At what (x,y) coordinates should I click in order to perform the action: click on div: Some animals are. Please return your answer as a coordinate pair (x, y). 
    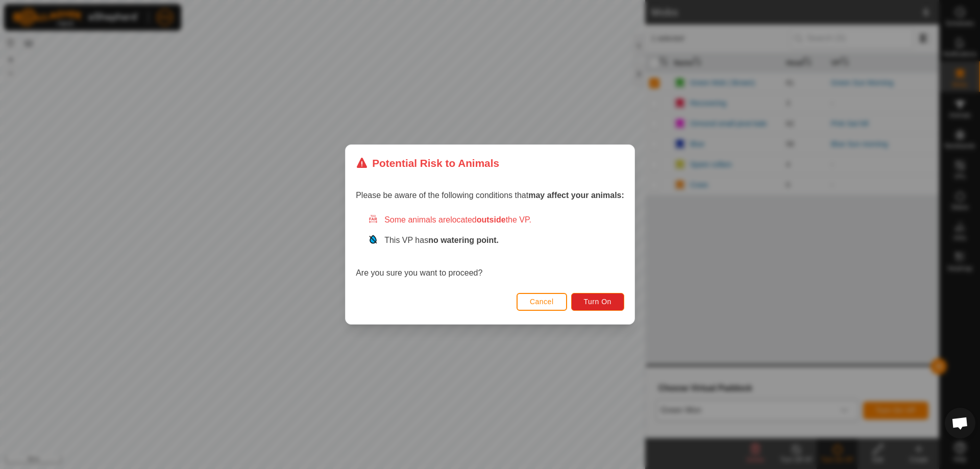
    Looking at the image, I should click on (497, 220).